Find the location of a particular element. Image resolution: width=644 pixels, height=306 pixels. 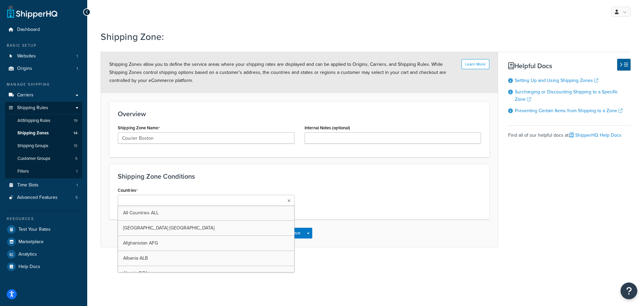

label: Internal Notes (optional) is located at coordinates (327, 128).